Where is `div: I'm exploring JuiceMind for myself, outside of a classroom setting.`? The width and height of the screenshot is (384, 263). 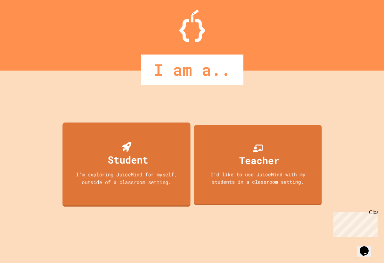
div: I'm exploring JuiceMind for myself, outside of a classroom setting. is located at coordinates (127, 178).